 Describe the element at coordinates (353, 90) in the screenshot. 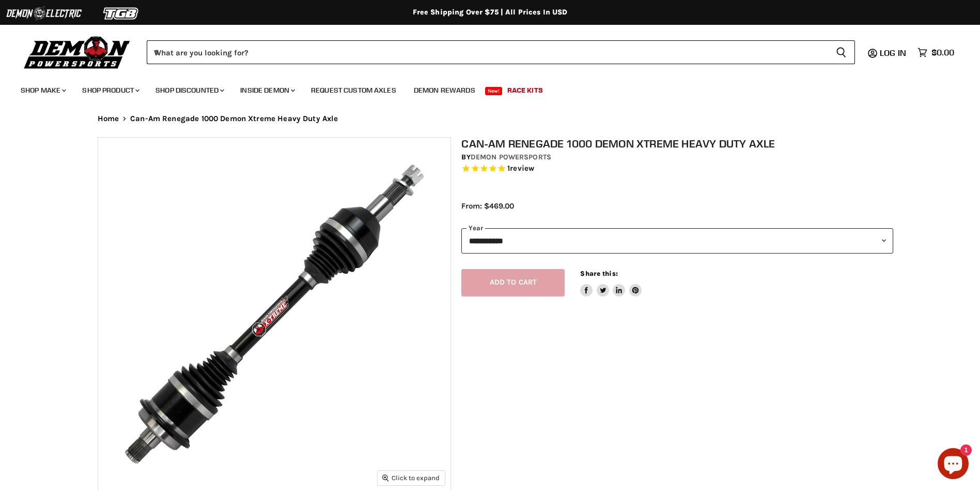

I see `a: Request Custom Axles` at that location.